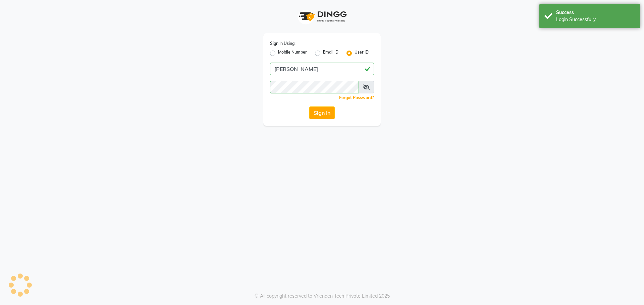  Describe the element at coordinates (595, 20) in the screenshot. I see `div: Login Successfully.` at that location.